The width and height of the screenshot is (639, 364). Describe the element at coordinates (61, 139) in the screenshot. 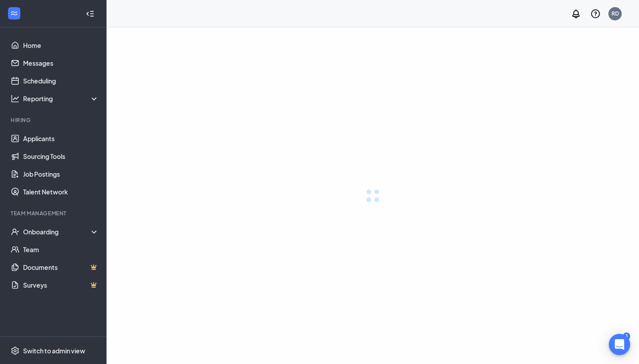

I see `a: Applicants` at that location.